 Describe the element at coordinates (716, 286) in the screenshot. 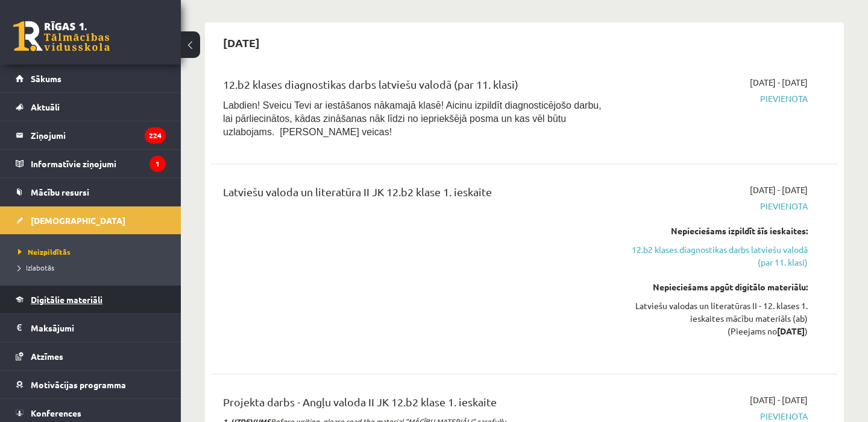

I see `div: Nepieciešams apgūt digitālo materiālu:` at that location.